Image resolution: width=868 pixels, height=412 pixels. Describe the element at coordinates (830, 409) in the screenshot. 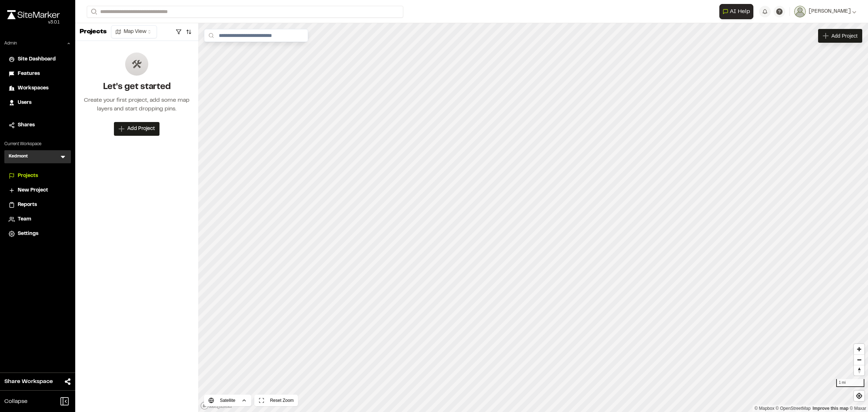

I see `a: Map feedback` at that location.